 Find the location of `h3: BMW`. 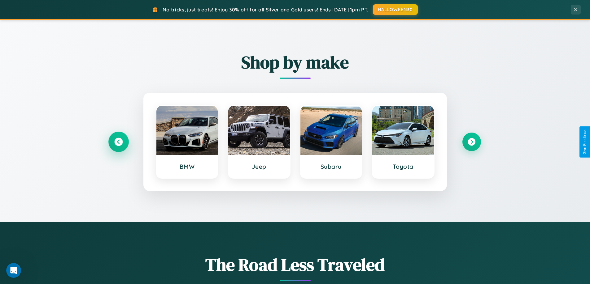

h3: BMW is located at coordinates (187, 167).